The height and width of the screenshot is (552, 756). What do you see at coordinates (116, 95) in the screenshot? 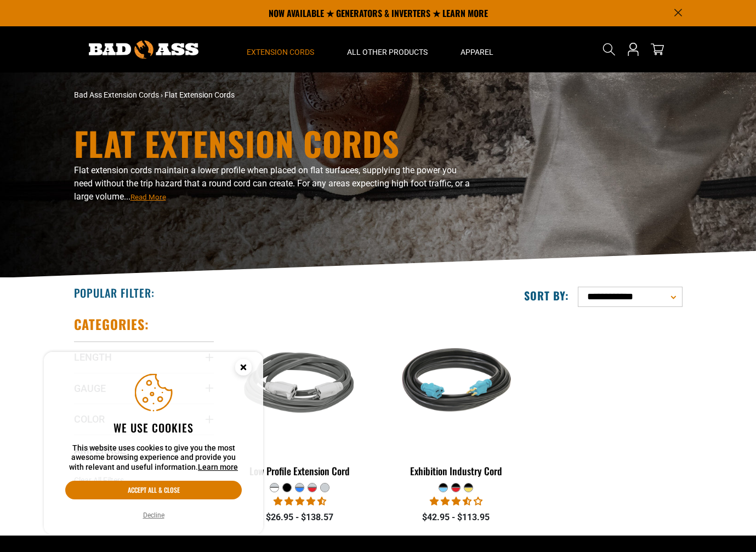
I see `a: Bad Ass Extension Cords` at bounding box center [116, 95].